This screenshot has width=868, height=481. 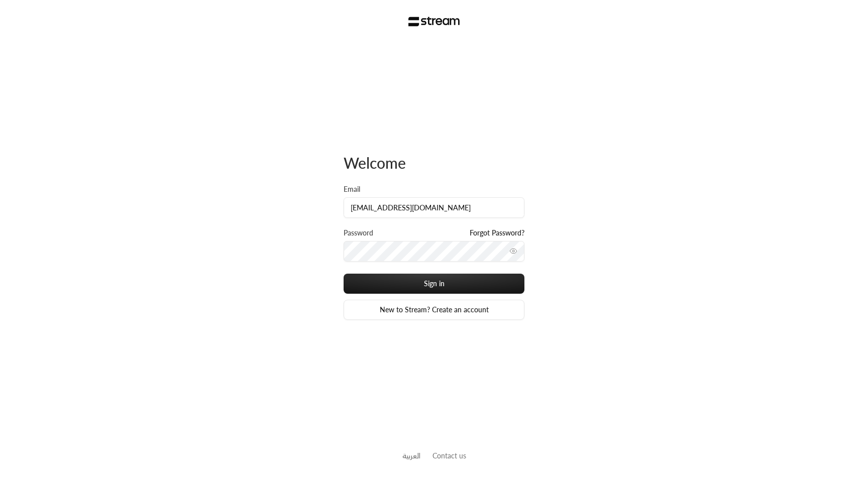 What do you see at coordinates (375, 163) in the screenshot?
I see `span: Welcome` at bounding box center [375, 163].